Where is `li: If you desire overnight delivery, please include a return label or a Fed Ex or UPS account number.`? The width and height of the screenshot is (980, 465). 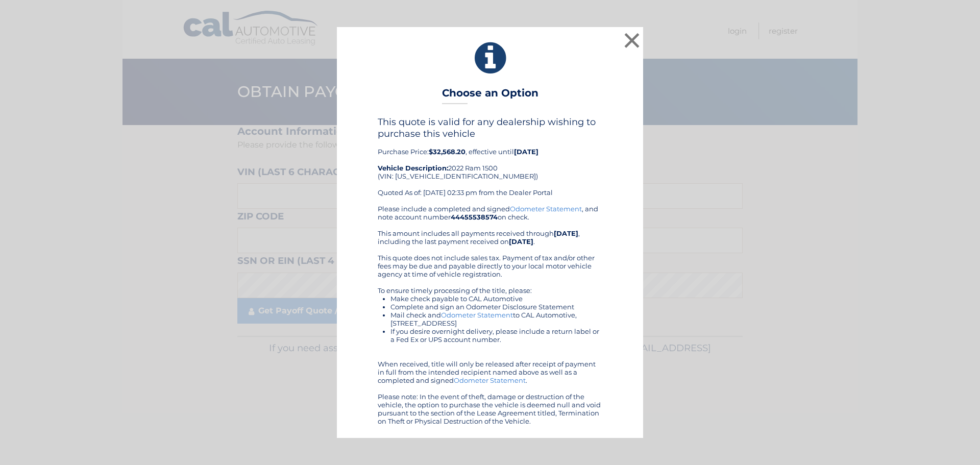
li: If you desire overnight delivery, please include a return label or a Fed Ex or UPS account number. is located at coordinates (496, 336).